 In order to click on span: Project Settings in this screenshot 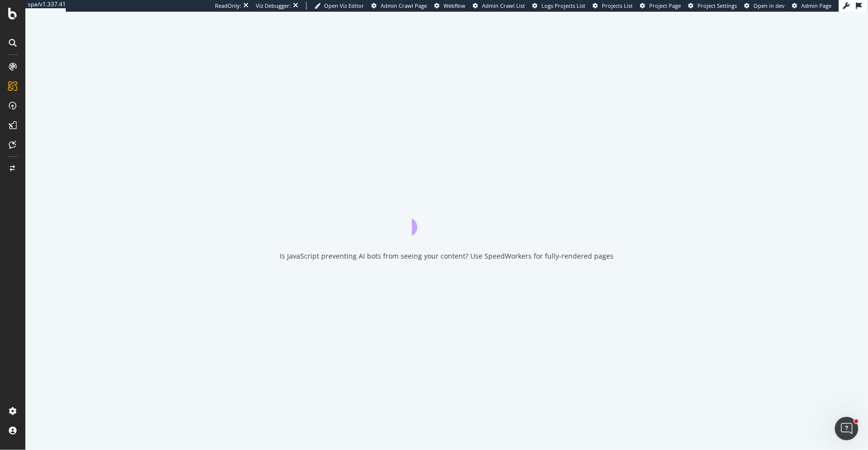, I will do `click(717, 6)`.